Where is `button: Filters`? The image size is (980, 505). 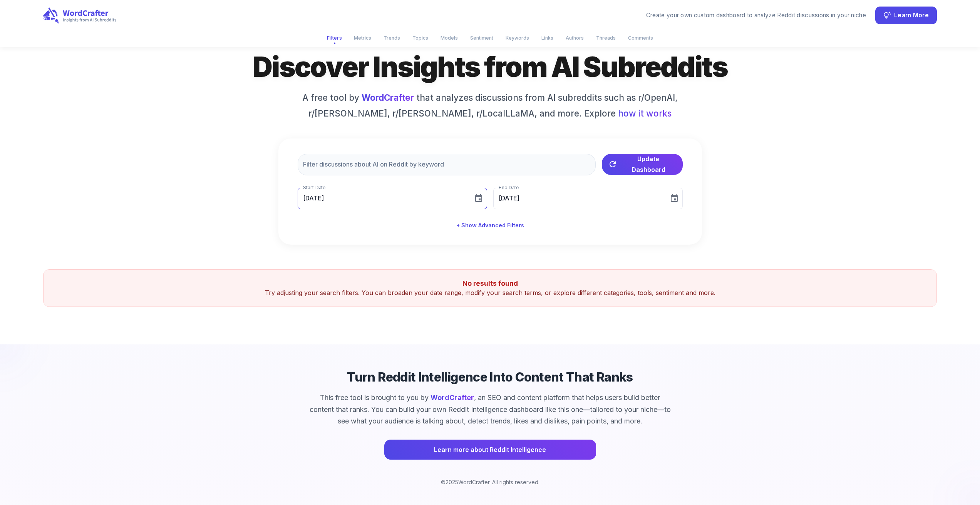
button: Filters is located at coordinates (334, 38).